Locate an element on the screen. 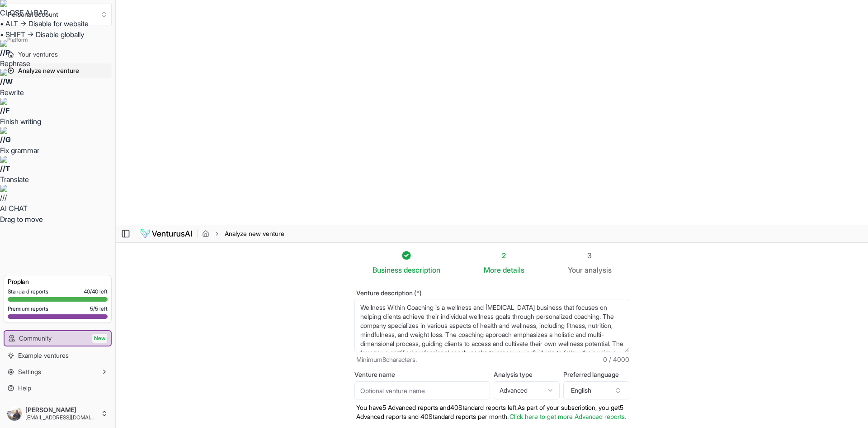 The height and width of the screenshot is (428, 868). a: CommunityNew is located at coordinates (57, 338).